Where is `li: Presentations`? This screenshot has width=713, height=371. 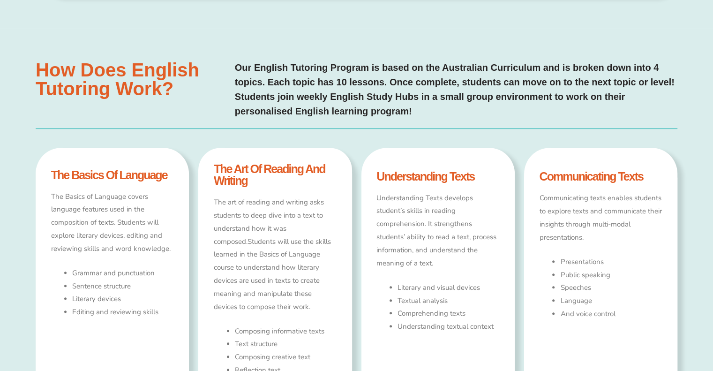
li: Presentations is located at coordinates (610, 262).